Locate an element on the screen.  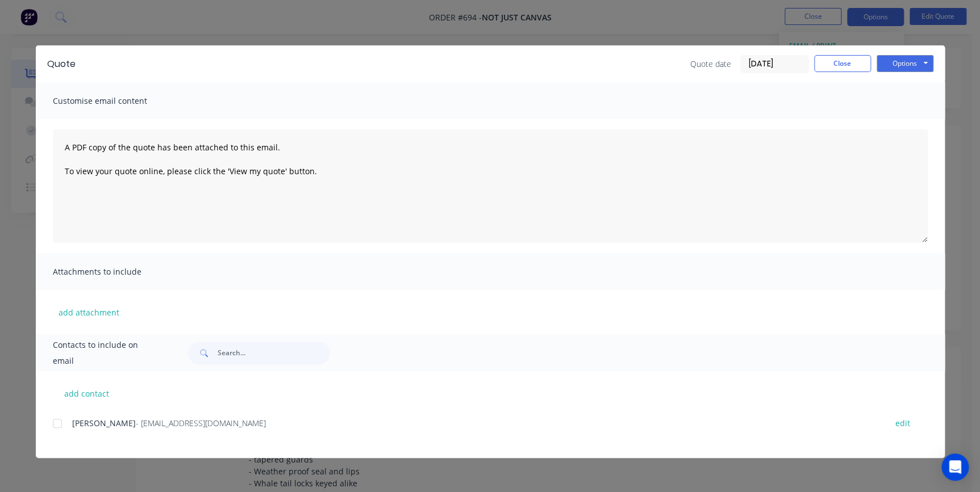
div: Open Intercom Messenger is located at coordinates (955, 468).